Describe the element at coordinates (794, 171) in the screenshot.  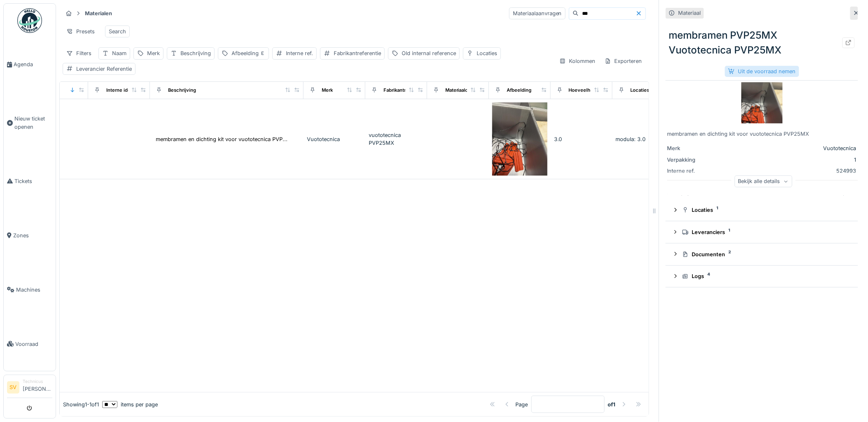
I see `div: 524993` at that location.